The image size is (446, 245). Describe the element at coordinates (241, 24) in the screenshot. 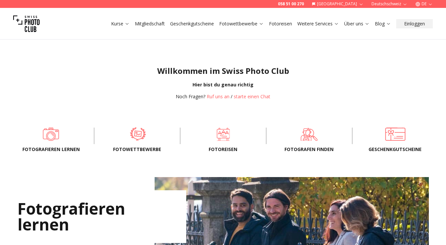

I see `button: Fotowettbewerbe` at that location.